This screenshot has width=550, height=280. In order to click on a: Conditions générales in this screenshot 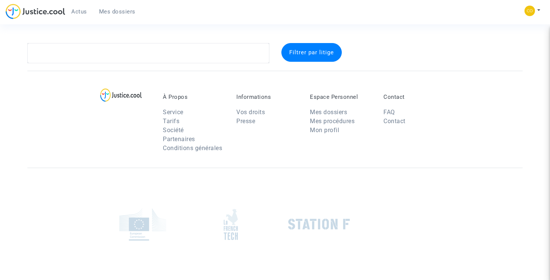, I will do `click(192, 148)`.